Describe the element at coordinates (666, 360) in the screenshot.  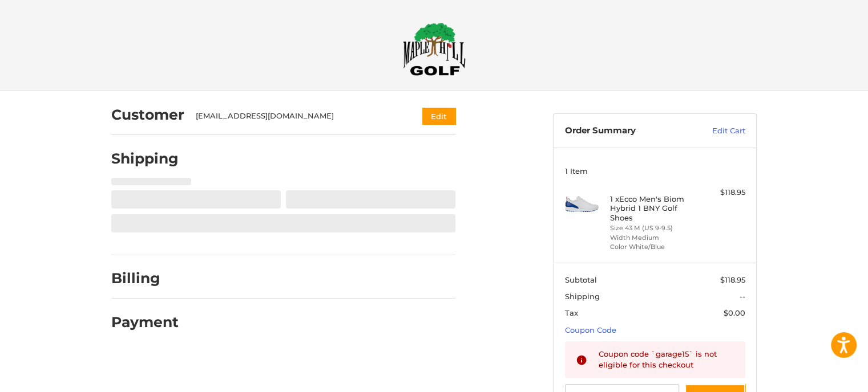
I see `div: Coupon code `garage15` is not eligible for this checkout` at that location.